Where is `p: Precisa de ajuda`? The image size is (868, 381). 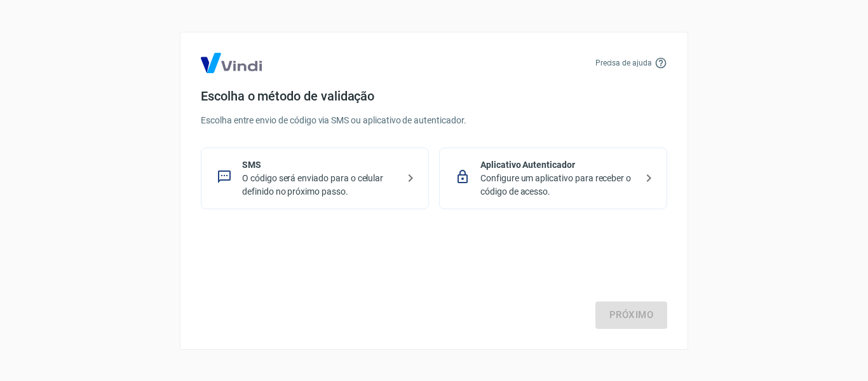 p: Precisa de ajuda is located at coordinates (623, 63).